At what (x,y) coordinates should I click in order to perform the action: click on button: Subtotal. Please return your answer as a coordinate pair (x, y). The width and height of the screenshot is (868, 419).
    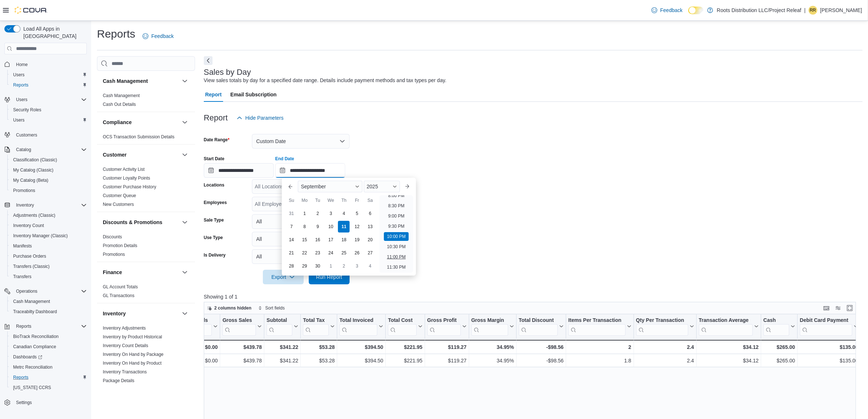
    Looking at the image, I should click on (282, 327).